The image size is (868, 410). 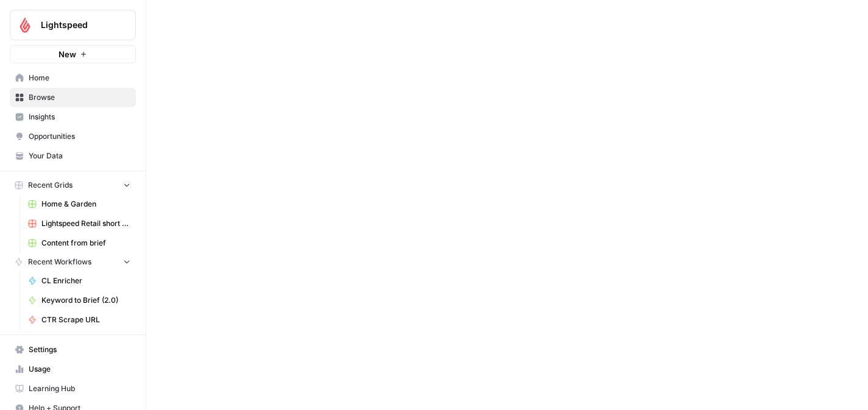 I want to click on button: Workspace: Lightspeed, so click(x=72, y=25).